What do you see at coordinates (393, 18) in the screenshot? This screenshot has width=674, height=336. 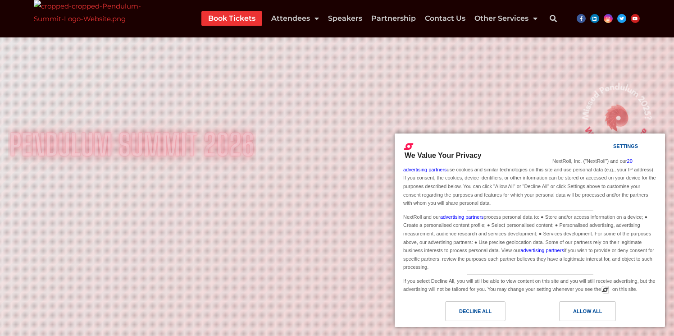 I see `a: Partnership` at bounding box center [393, 18].